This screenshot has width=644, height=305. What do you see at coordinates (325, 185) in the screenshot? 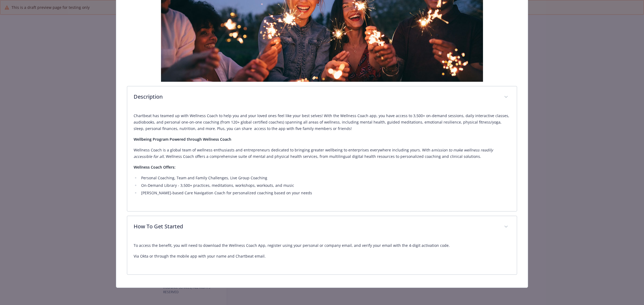
I see `li: On-Demand Library - 3,500+ practices, meditations, workshops, workouts, and music` at bounding box center [325, 185].